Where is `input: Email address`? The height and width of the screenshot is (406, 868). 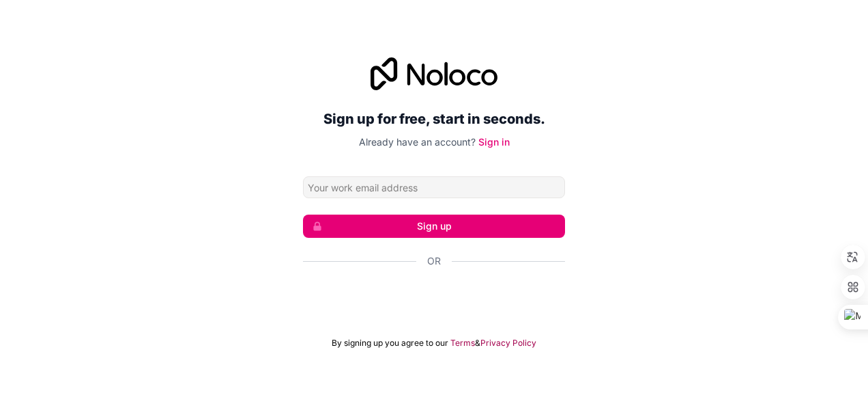
input: Email address is located at coordinates (434, 187).